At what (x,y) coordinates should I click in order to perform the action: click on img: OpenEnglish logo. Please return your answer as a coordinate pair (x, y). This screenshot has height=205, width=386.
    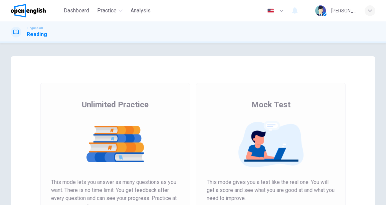
    Looking at the image, I should click on (28, 11).